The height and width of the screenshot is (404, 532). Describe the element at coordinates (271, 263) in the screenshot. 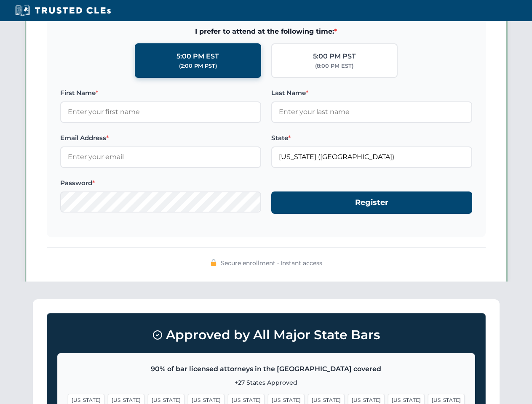

I see `span: Secure enrollment • Instant access` at that location.